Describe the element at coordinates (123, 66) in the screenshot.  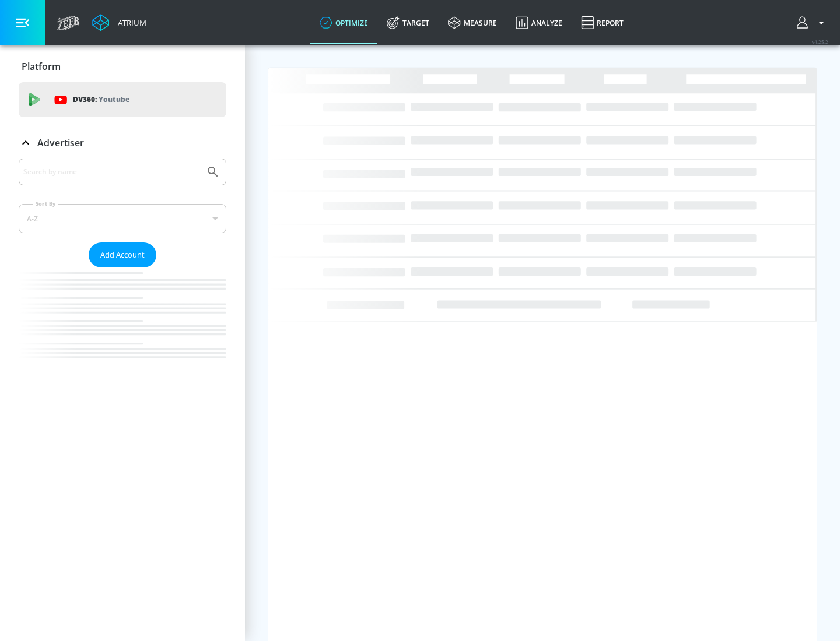
I see `div: Platform` at that location.